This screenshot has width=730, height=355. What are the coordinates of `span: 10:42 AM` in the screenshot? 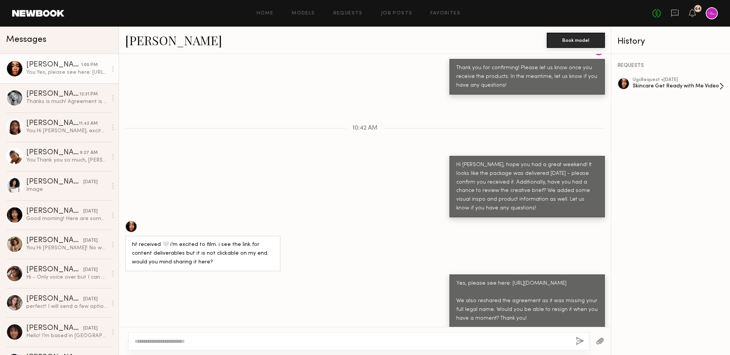 It's located at (365, 128).